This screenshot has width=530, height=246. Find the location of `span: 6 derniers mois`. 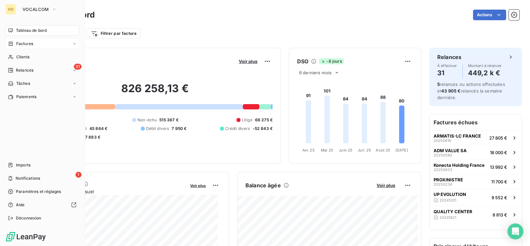

span: 6 derniers mois is located at coordinates (315, 72).